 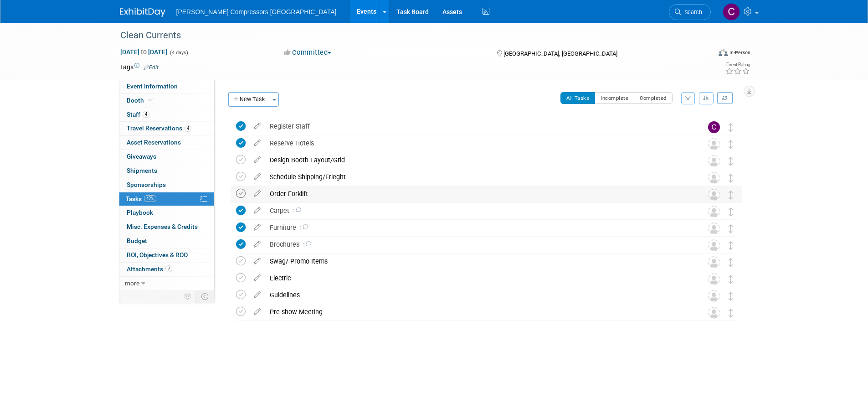 What do you see at coordinates (477, 177) in the screenshot?
I see `div: Schedule Shipping/Frieght` at bounding box center [477, 177].